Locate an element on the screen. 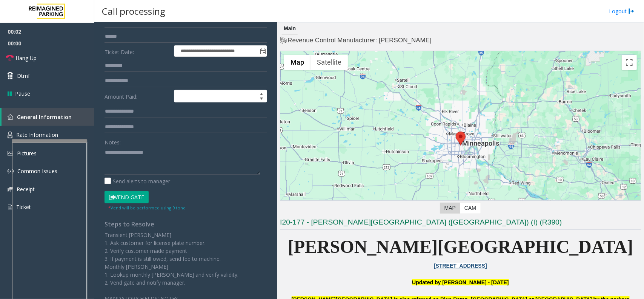 This screenshot has height=299, width=644. h4: Steps to Resolve is located at coordinates (185, 224).